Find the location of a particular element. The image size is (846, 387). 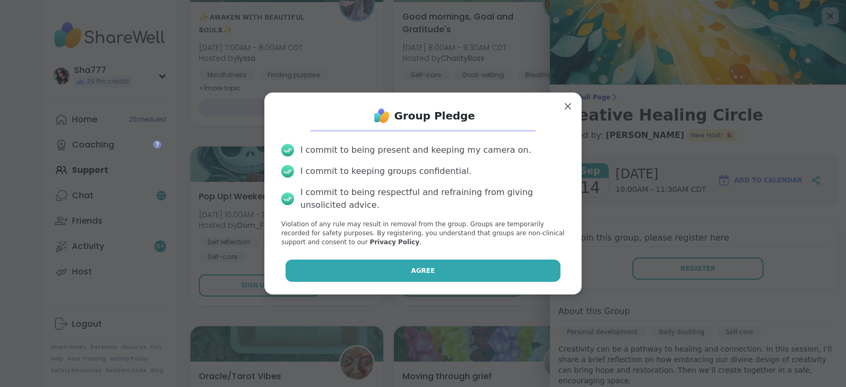

div: I commit to being present and keeping my camera on. is located at coordinates (416, 150).